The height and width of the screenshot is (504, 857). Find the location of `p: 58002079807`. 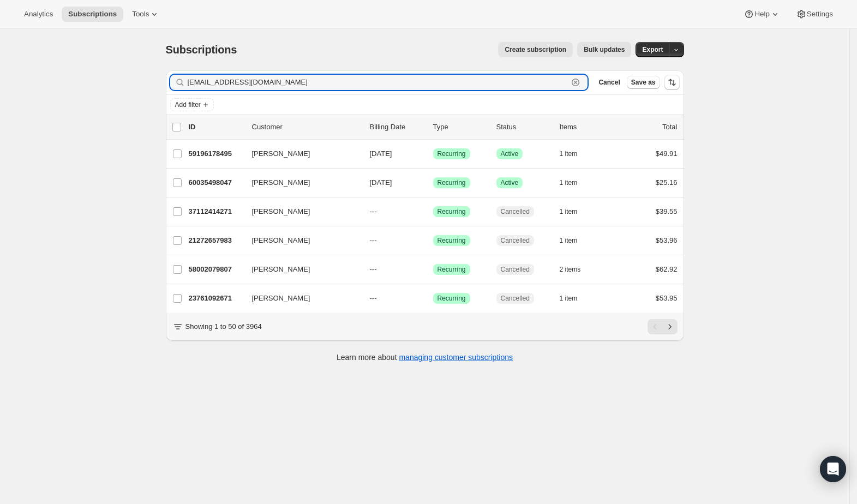

p: 58002079807 is located at coordinates (216, 269).